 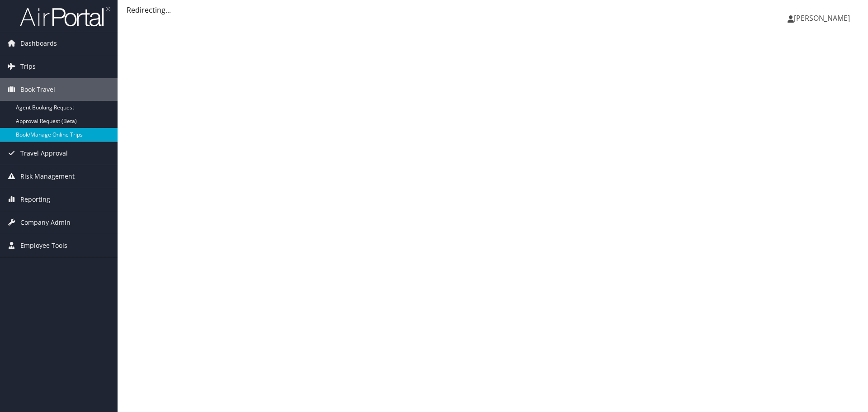 What do you see at coordinates (492, 10) in the screenshot?
I see `div: Redirecting...` at bounding box center [492, 10].